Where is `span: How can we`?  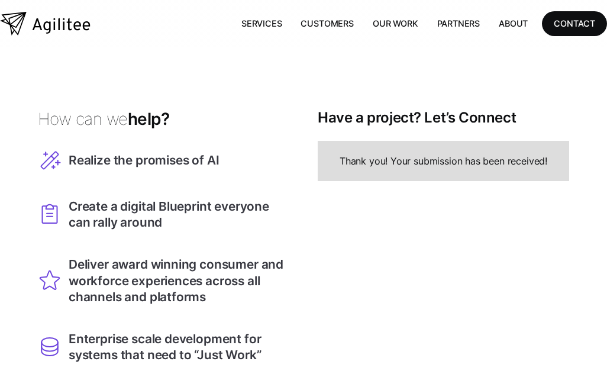
span: How can we is located at coordinates (83, 119).